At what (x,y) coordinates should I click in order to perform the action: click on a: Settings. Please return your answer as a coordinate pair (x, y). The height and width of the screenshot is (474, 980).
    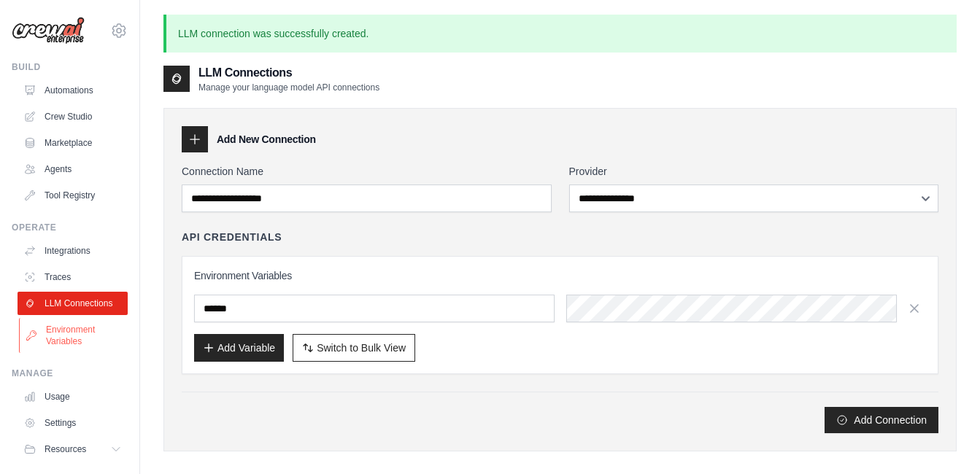
    Looking at the image, I should click on (73, 423).